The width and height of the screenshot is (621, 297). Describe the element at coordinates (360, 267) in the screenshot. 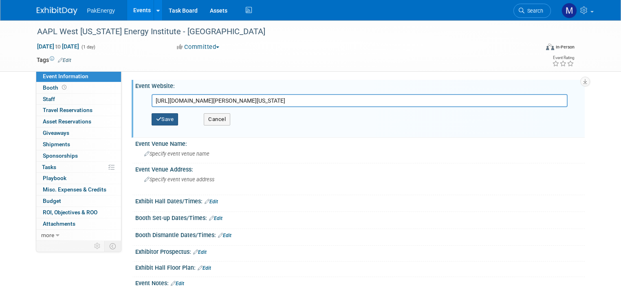

I see `div: Exhibit Hall Floor Plan:` at that location.